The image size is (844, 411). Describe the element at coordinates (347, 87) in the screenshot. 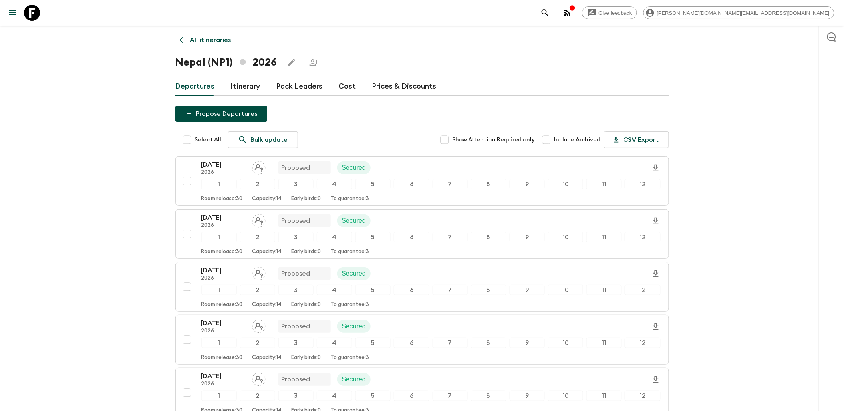

I see `a: Cost` at that location.